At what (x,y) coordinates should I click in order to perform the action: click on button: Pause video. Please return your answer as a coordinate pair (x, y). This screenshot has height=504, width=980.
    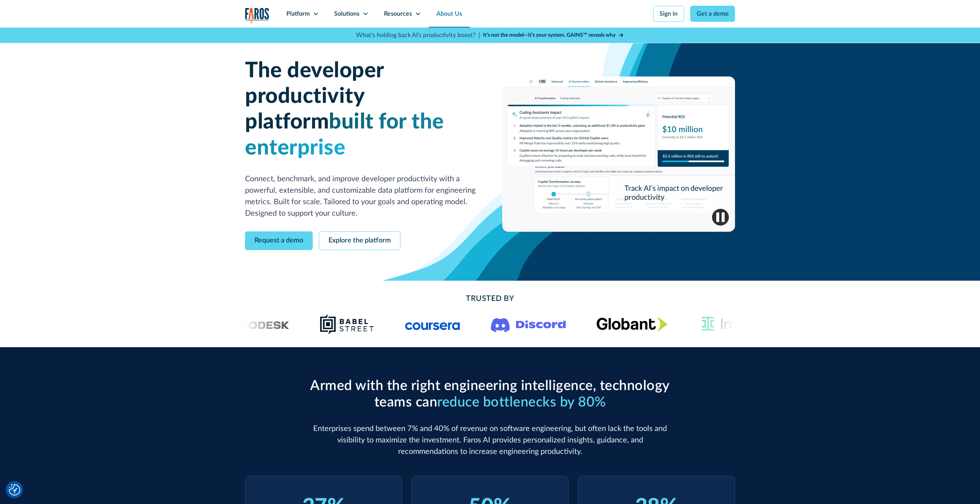
    Looking at the image, I should click on (720, 217).